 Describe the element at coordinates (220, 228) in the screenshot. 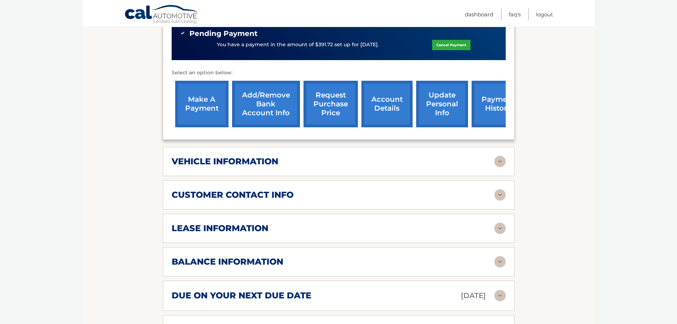

I see `h2: lease information` at that location.